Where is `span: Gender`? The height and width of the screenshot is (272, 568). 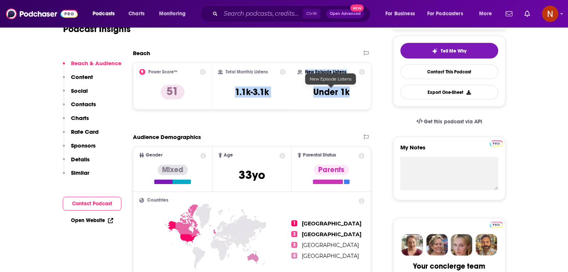 span: Gender is located at coordinates (154, 155).